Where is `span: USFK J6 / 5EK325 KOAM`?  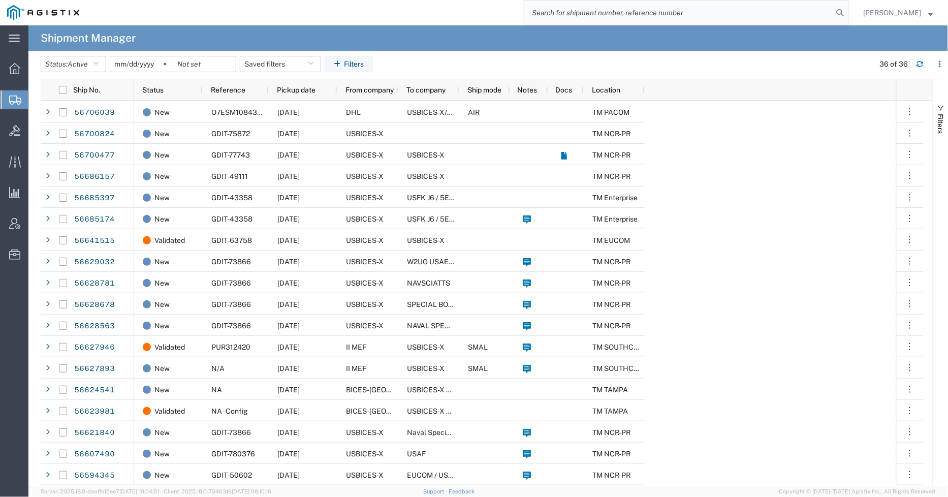
span: USFK J6 / 5EK325 KOAM is located at coordinates (449, 198).